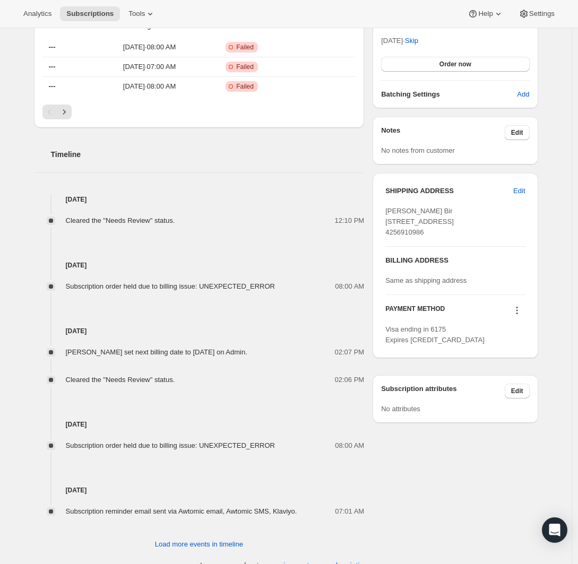 The image size is (578, 564). I want to click on span: No attributes, so click(401, 409).